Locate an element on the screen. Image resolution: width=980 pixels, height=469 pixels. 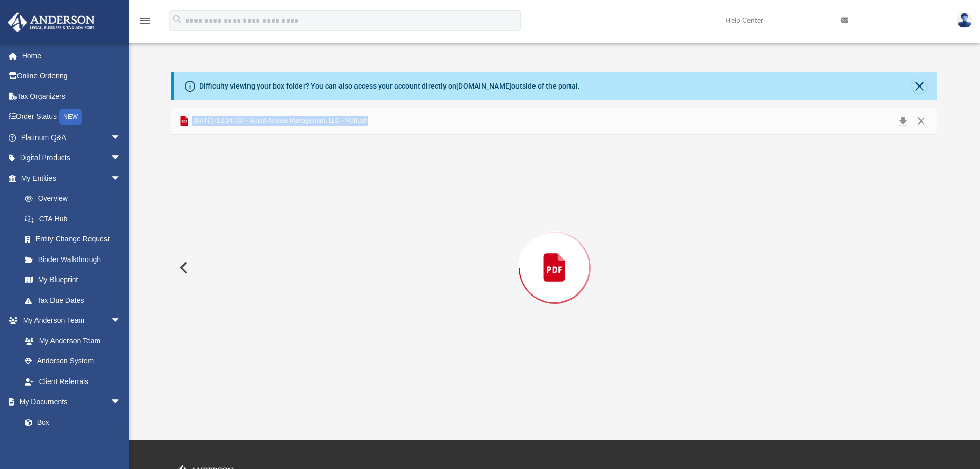
i: search is located at coordinates (178, 19).